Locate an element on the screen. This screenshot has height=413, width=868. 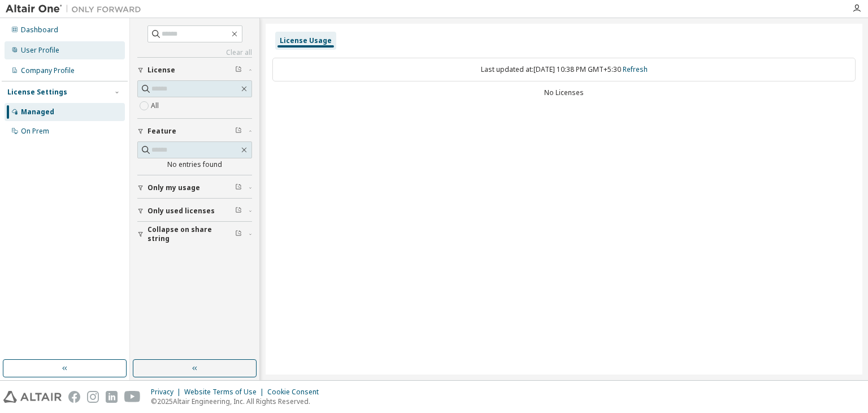
a: Refresh is located at coordinates (635, 69).